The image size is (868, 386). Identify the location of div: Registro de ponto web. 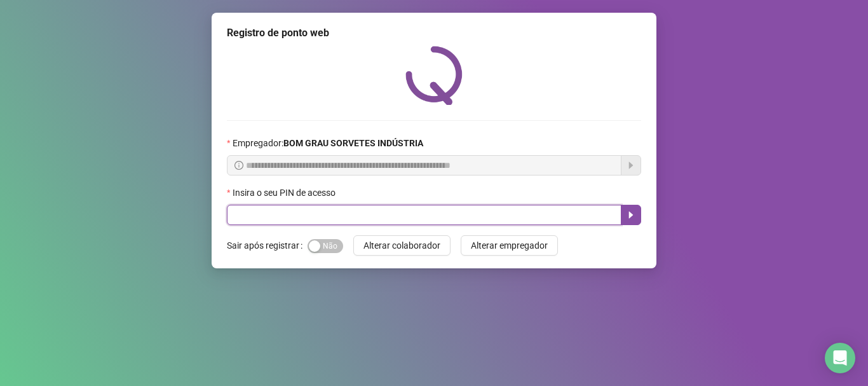
(434, 33).